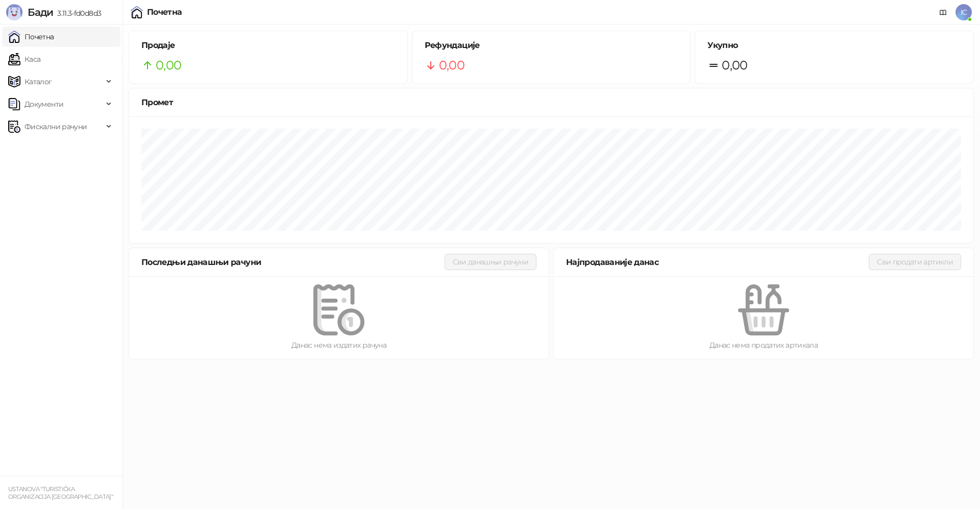 This screenshot has height=509, width=980. I want to click on h5: Укупно, so click(834, 45).